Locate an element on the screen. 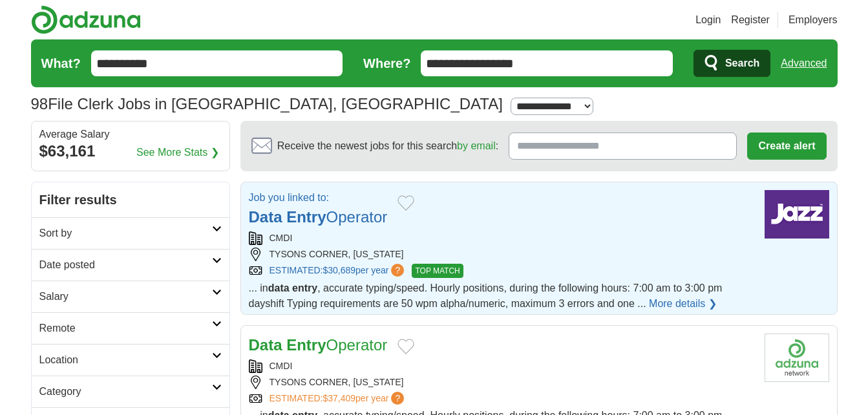 The image size is (868, 415). h2: Location is located at coordinates (126, 360).